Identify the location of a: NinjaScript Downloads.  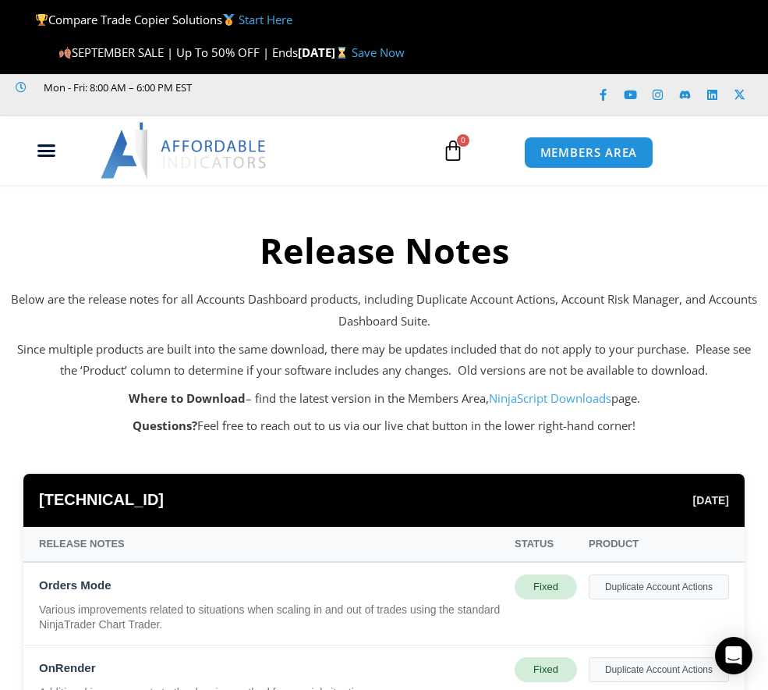
(550, 398).